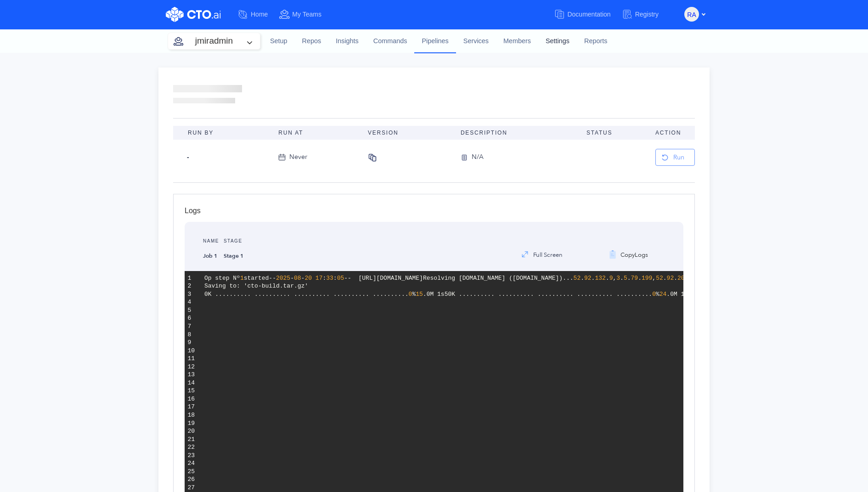 This screenshot has height=492, width=868. Describe the element at coordinates (646, 278) in the screenshot. I see `span: 199` at that location.